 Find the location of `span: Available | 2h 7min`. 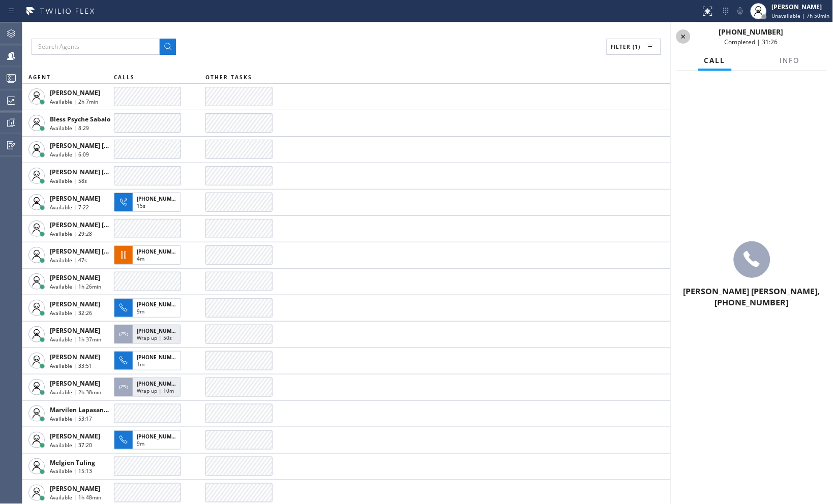

span: Available | 2h 7min is located at coordinates (74, 102).